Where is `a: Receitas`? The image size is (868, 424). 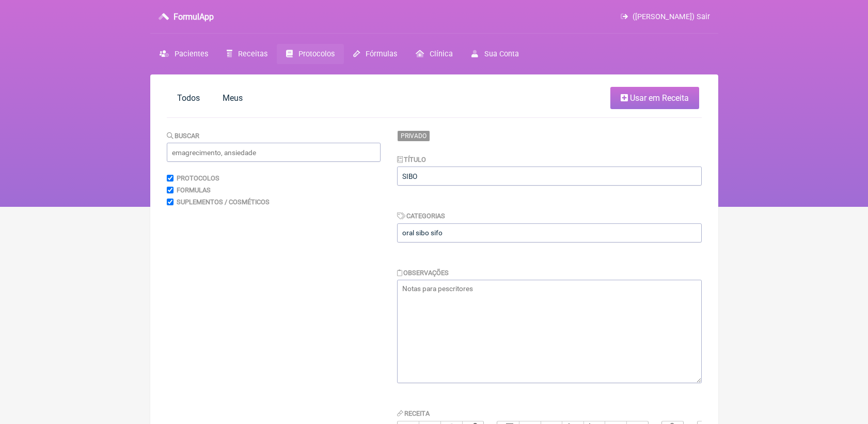 a: Receitas is located at coordinates (247, 54).